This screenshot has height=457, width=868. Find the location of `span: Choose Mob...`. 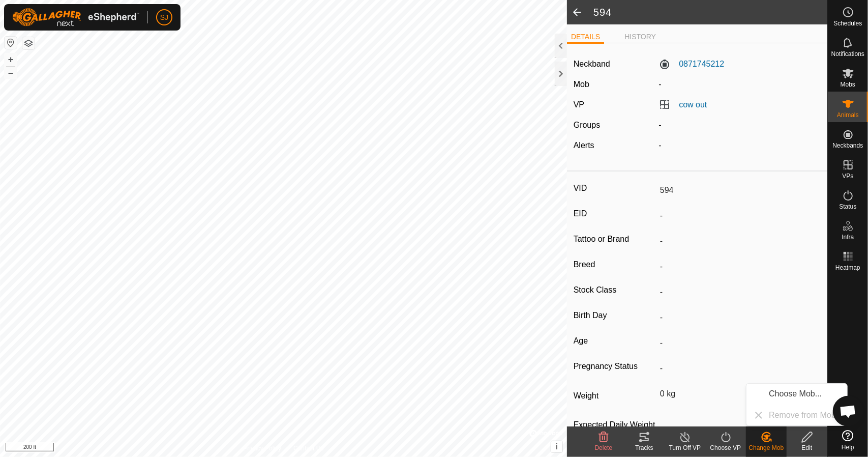

span: Choose Mob... is located at coordinates (796, 394).